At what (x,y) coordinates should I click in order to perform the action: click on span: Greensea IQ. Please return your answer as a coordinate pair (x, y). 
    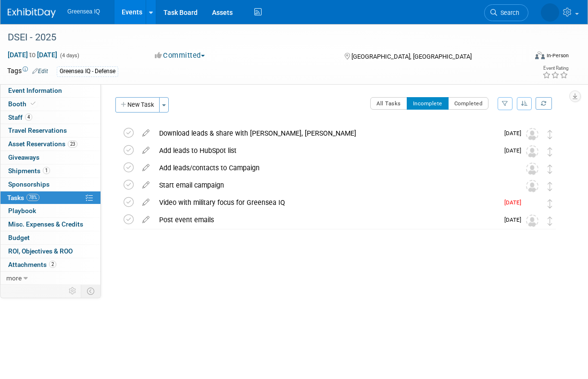
    Looking at the image, I should click on (84, 12).